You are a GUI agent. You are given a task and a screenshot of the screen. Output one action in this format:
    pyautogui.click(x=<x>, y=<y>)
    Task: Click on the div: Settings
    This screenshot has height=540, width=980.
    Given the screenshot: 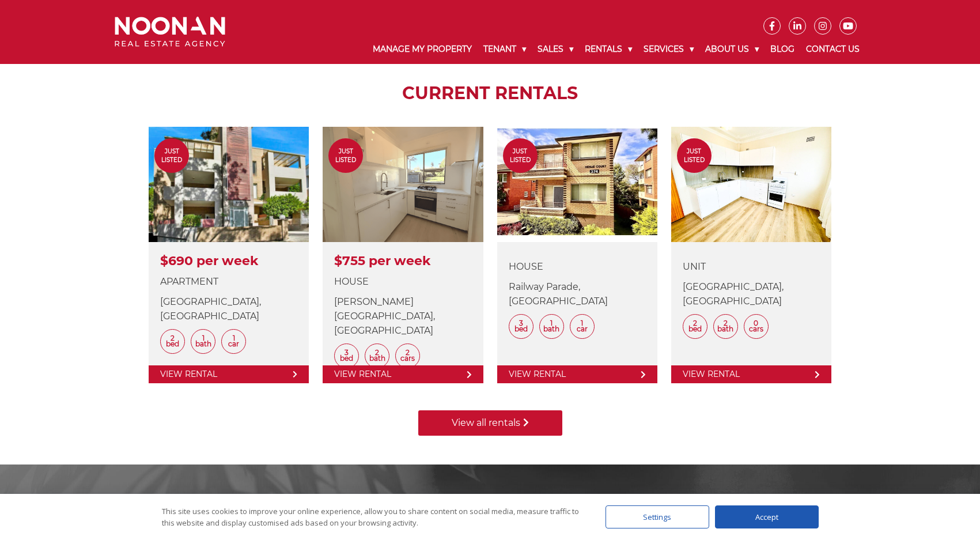 What is the action you would take?
    pyautogui.click(x=657, y=517)
    